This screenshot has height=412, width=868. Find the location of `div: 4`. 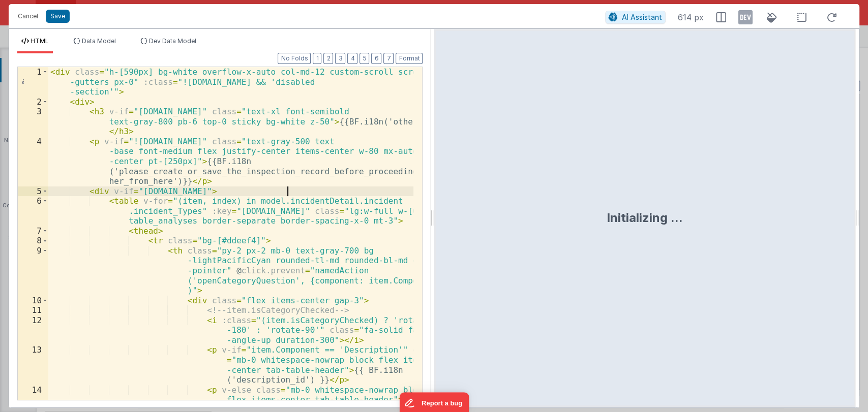

div: 4 is located at coordinates (33, 161).